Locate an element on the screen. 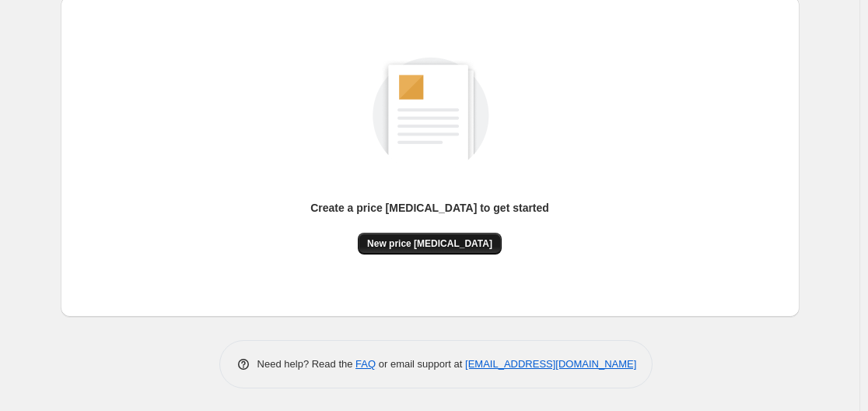 Image resolution: width=868 pixels, height=411 pixels. a: FAQ is located at coordinates (366, 363).